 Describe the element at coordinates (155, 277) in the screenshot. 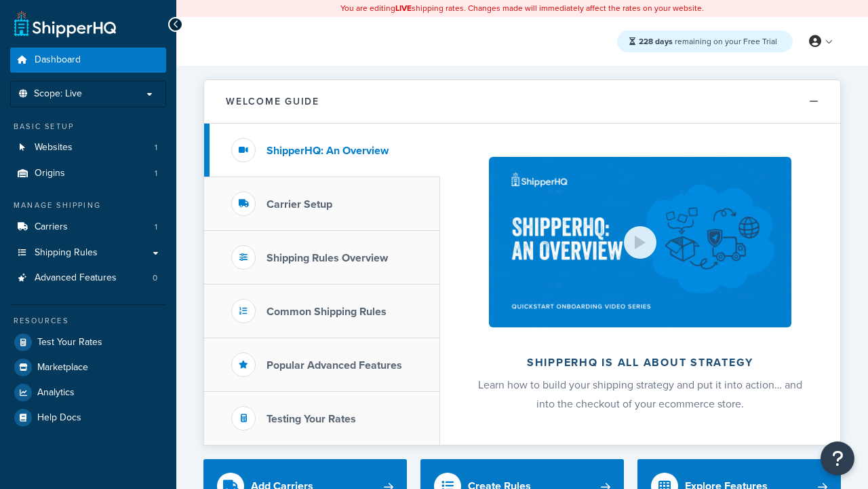

I see `span: 0` at that location.